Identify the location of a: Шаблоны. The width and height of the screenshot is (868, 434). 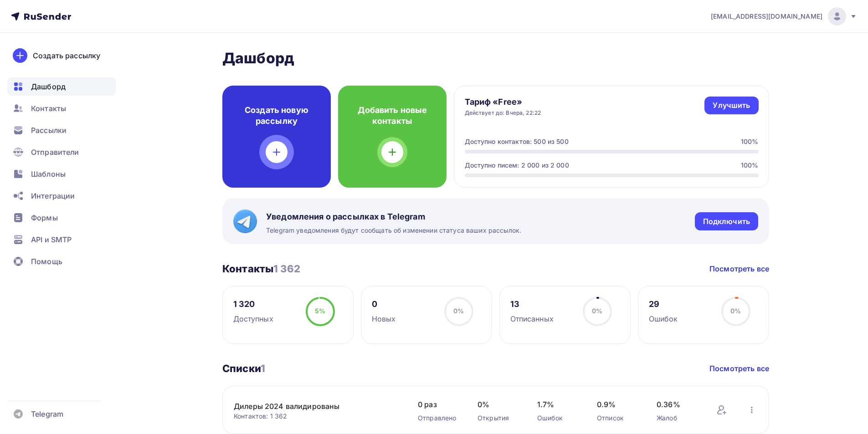
(62, 174).